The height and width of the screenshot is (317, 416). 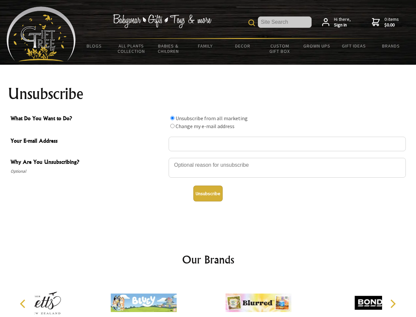 I want to click on span: Optional, so click(x=88, y=171).